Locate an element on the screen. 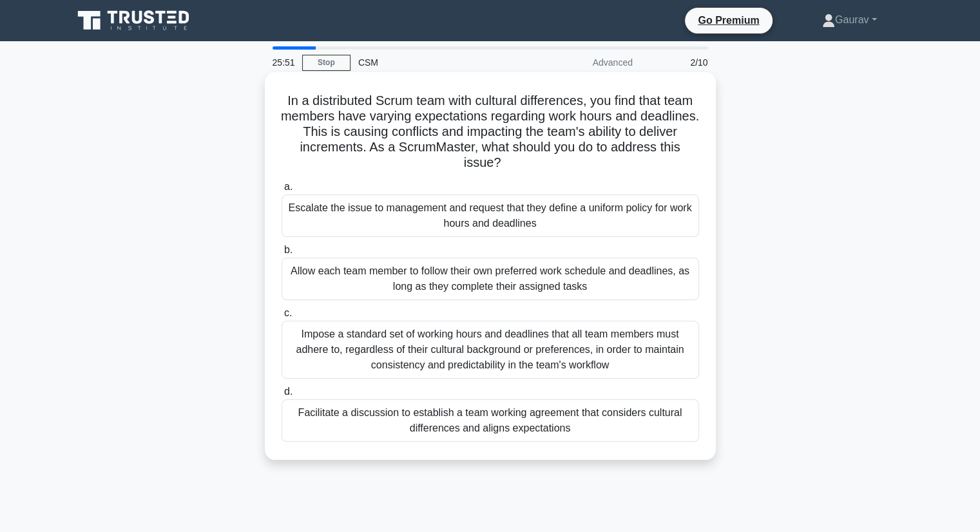 This screenshot has height=532, width=980. span: c. is located at coordinates (288, 313).